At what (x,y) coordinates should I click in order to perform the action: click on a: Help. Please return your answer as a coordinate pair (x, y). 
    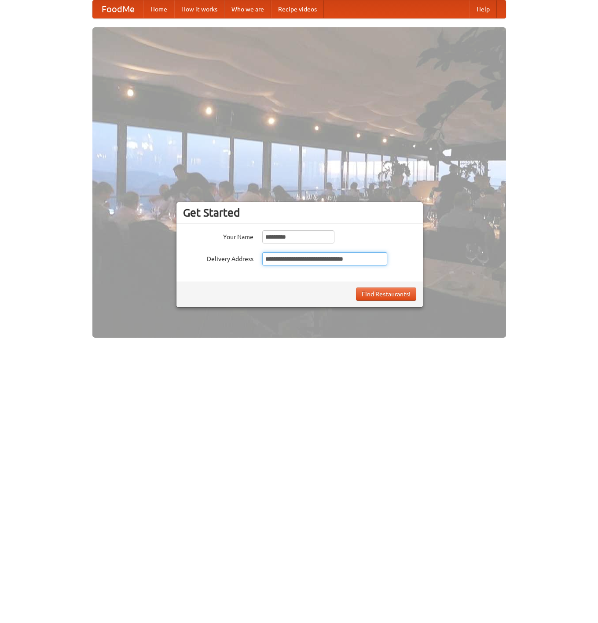
    Looking at the image, I should click on (483, 9).